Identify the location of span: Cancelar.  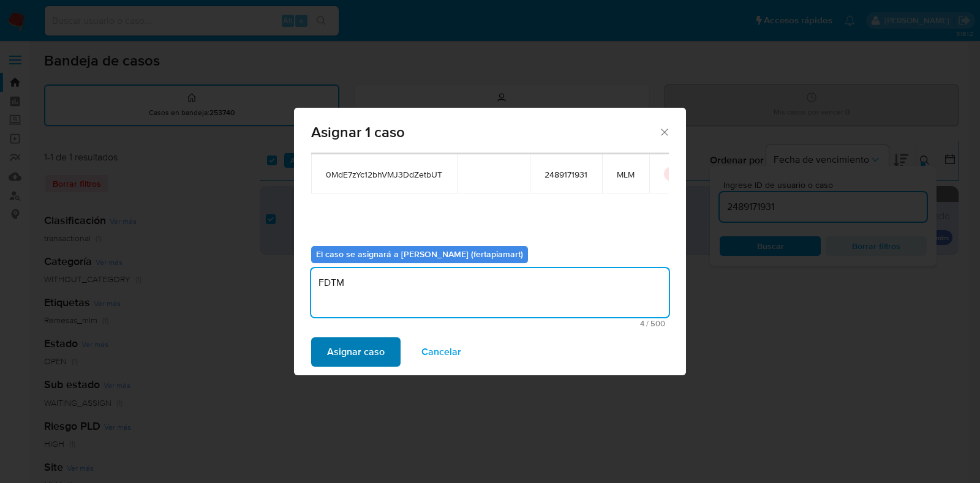
(441, 352).